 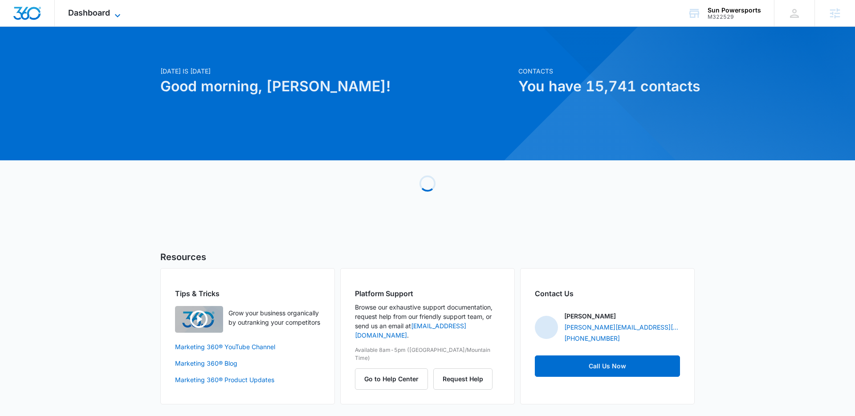 I want to click on a: Call Us Now, so click(x=607, y=366).